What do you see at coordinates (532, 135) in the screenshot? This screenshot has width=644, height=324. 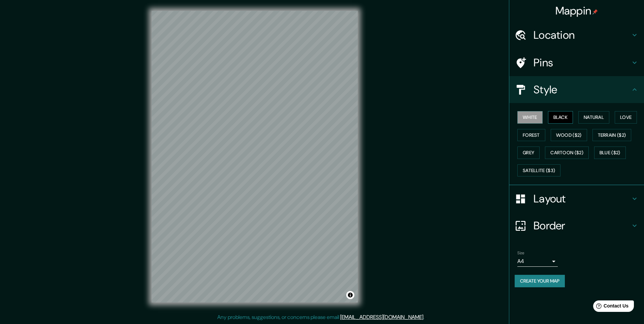 I see `button: Forest` at bounding box center [532, 135].